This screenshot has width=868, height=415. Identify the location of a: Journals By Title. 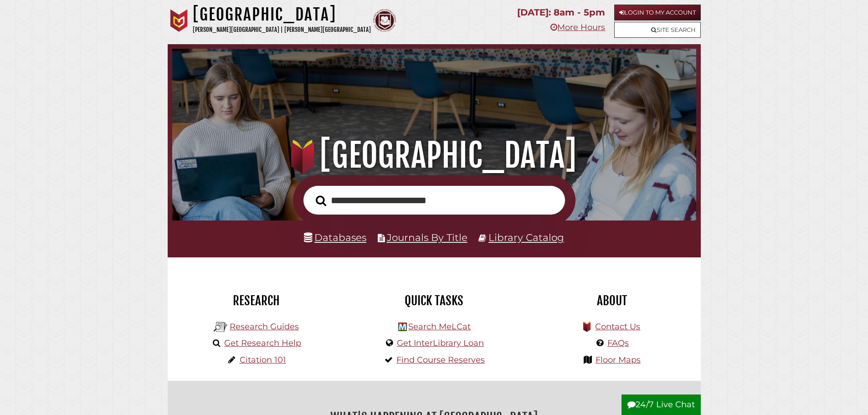
(427, 237).